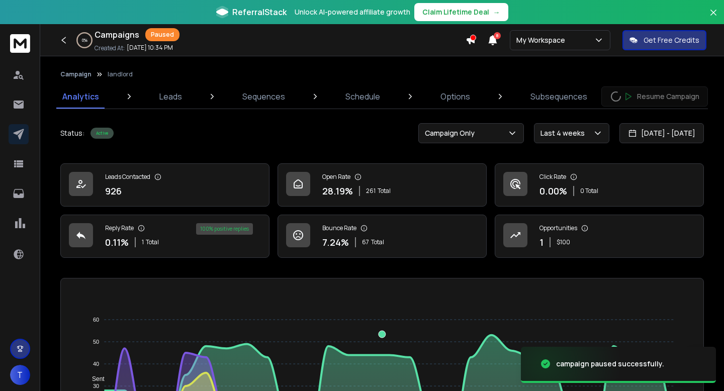  Describe the element at coordinates (589, 191) in the screenshot. I see `p: 0 Total` at that location.